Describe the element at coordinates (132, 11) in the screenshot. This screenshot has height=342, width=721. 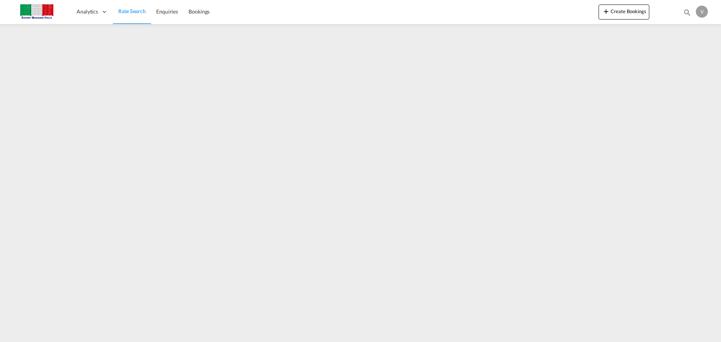
I see `span: Rate Search` at that location.